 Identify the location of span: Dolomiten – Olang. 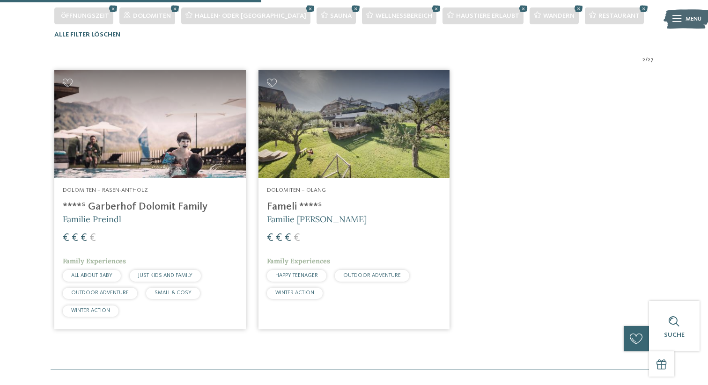
(296, 190).